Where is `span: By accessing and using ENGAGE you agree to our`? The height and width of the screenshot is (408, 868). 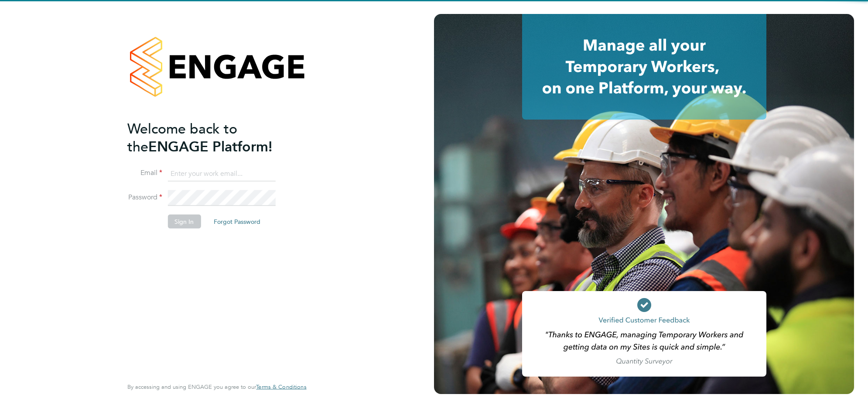 span: By accessing and using ENGAGE you agree to our is located at coordinates (217, 387).